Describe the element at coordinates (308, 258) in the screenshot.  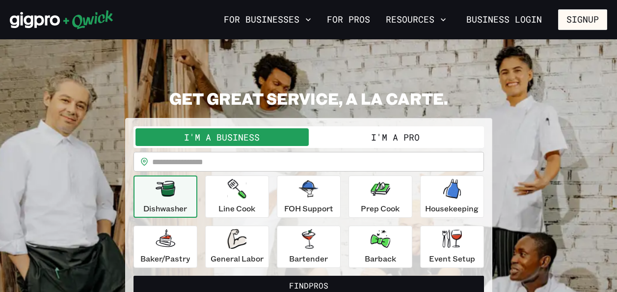
I see `p: Bartender` at that location.